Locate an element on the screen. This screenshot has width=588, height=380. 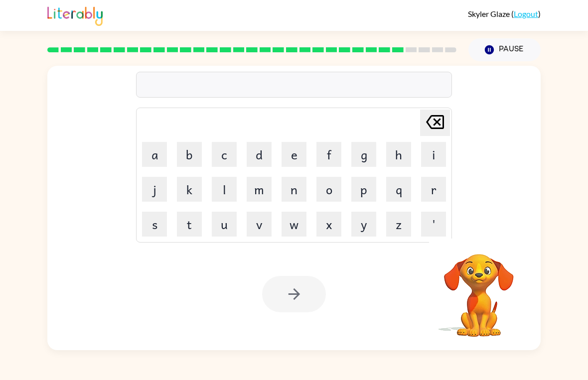
button: u is located at coordinates (224, 224).